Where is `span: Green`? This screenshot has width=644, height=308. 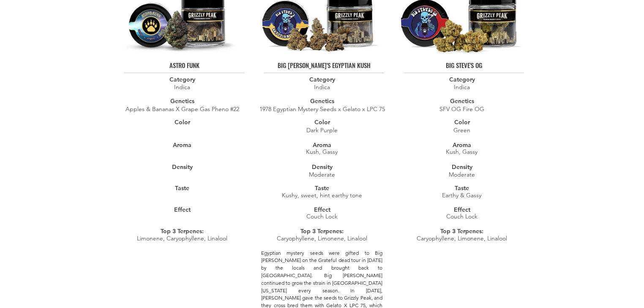 span: Green is located at coordinates (462, 130).